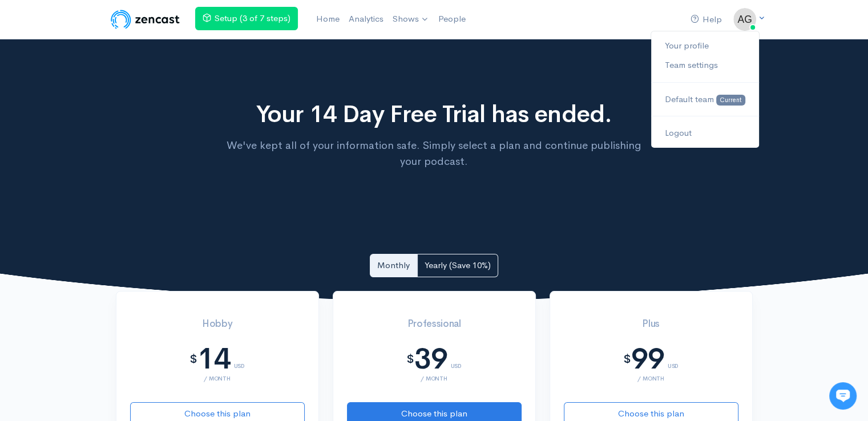 The width and height of the screenshot is (868, 421). What do you see at coordinates (434, 153) in the screenshot?
I see `p: We've kept all of your information safe. Simply select a plan and continue publishing your podcast.` at bounding box center [434, 153].